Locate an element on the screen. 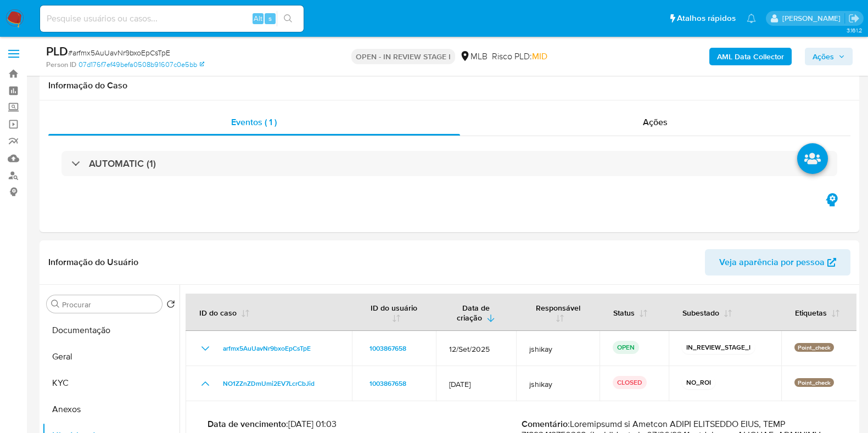  button: Procurar is located at coordinates (56, 304).